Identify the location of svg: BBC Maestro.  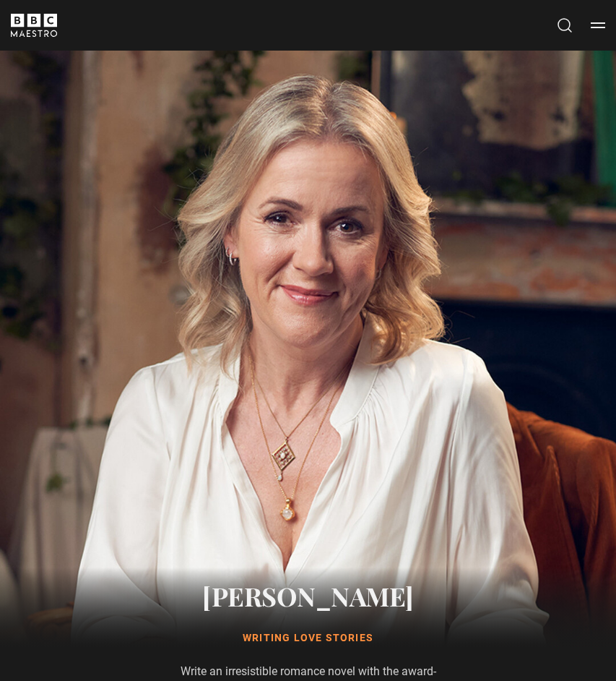
(34, 25).